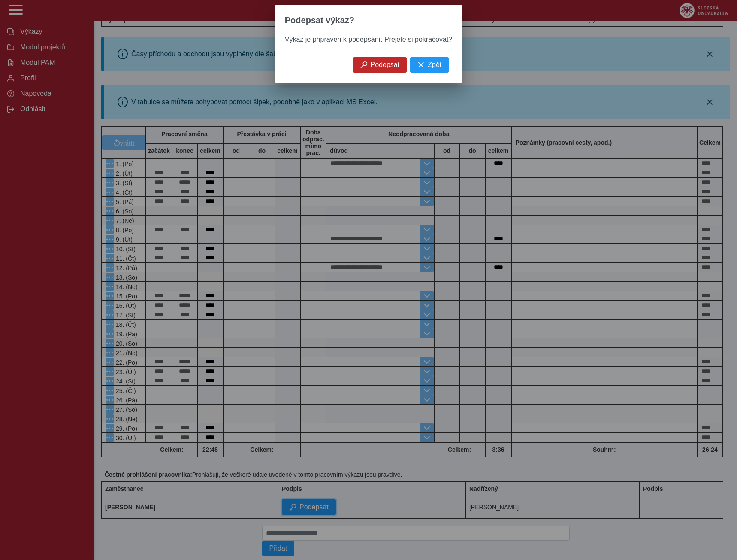  Describe the element at coordinates (368, 39) in the screenshot. I see `span: Výkaz je připraven k podepsání. Přejete si pokračovat?` at that location.